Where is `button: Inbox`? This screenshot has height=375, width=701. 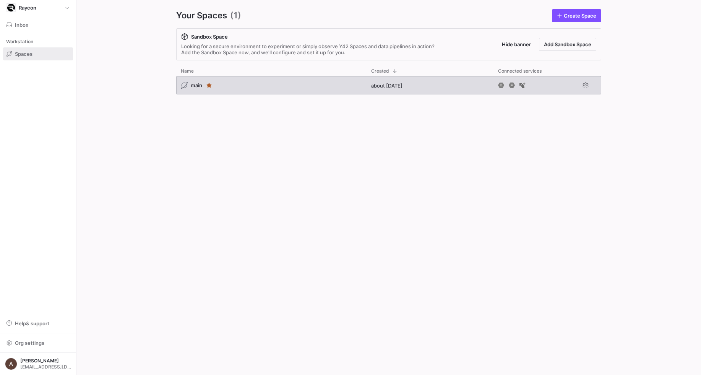
button: Inbox is located at coordinates (38, 25).